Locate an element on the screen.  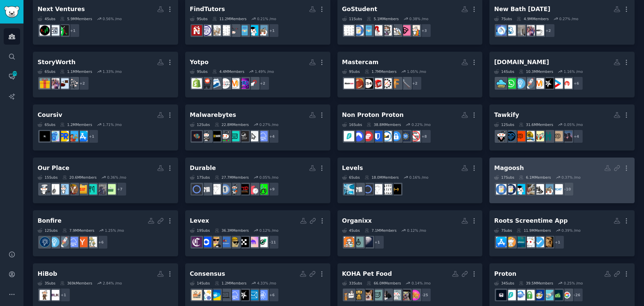
img: GetStudying is located at coordinates (262, 30).